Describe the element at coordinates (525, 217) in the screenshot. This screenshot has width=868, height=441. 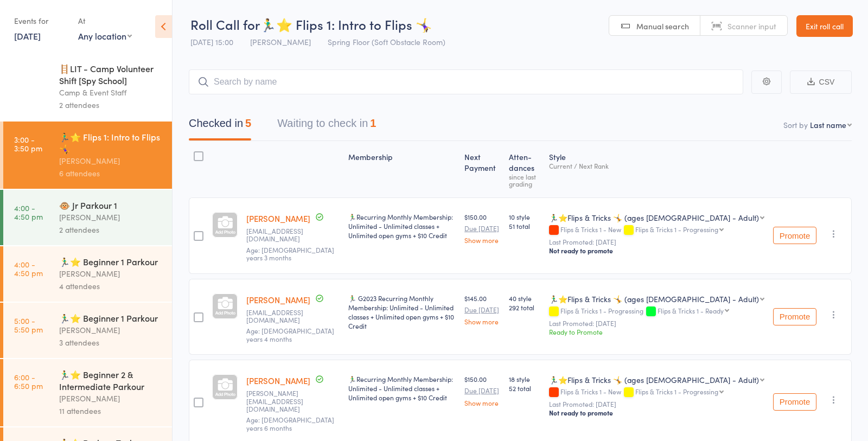
I see `span: 10 style` at that location.